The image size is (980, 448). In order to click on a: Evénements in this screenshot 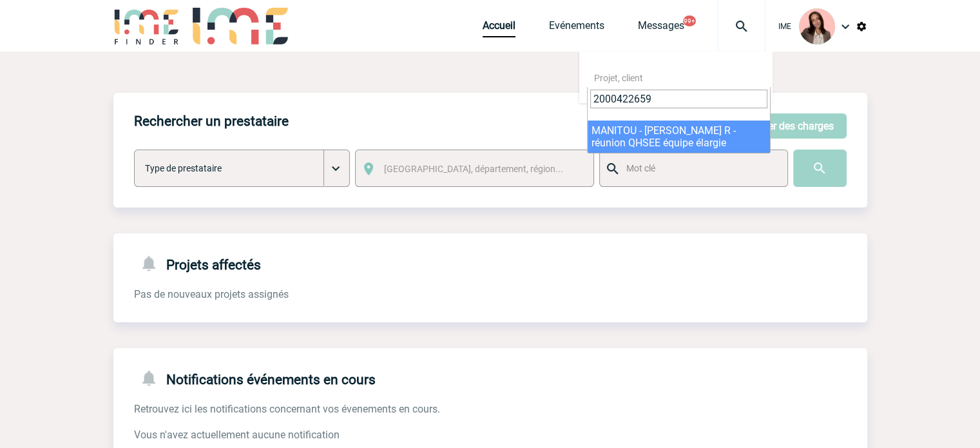, I will do `click(577, 29)`.